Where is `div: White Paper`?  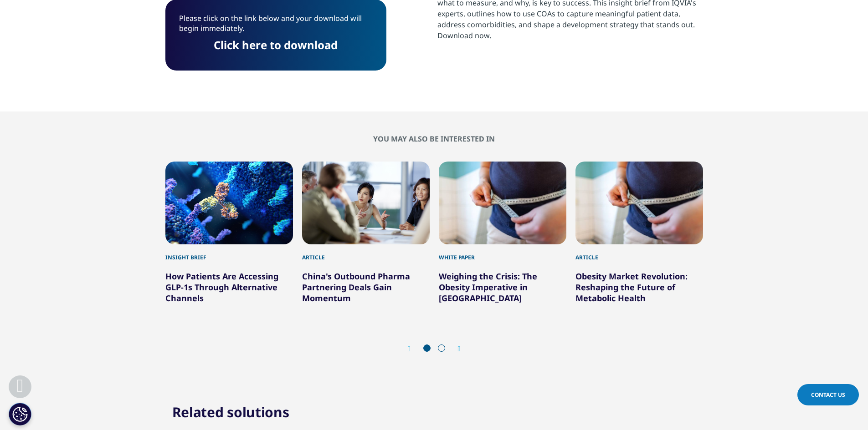 div: White Paper is located at coordinates (503, 253).